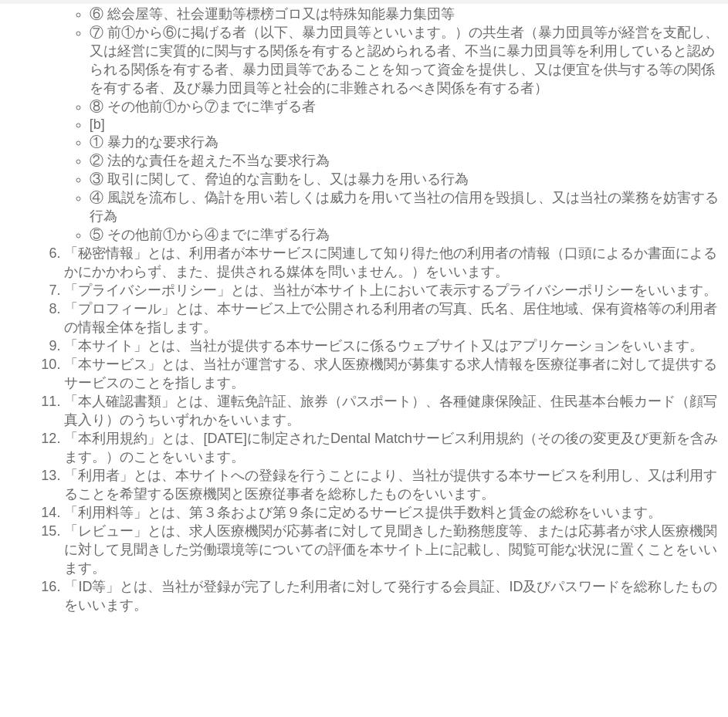 This screenshot has width=728, height=717. I want to click on span: 「レビュー」とは、求人医療機関が応募者に対して見聞きした勤務態度等、または応募者が求人医療機関に対して見聞きした労働環境等についての評価を本サイト上に記載し、閲覧可能な状況に置くことをいいます。, so click(391, 550).